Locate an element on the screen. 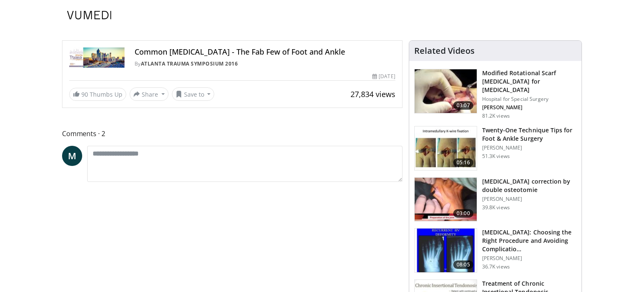 Image resolution: width=644 pixels, height=292 pixels. p: Hospital for Special Surgery is located at coordinates (529, 99).